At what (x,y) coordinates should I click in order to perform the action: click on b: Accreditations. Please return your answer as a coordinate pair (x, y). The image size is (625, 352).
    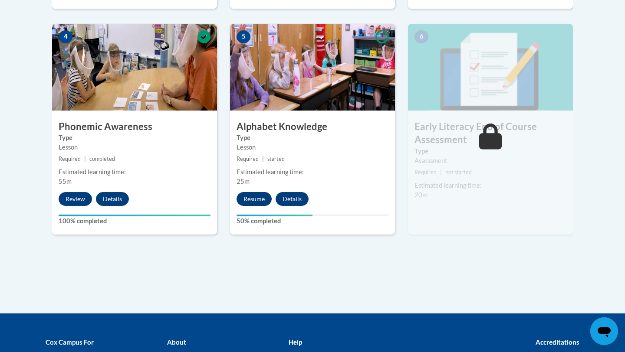
    Looking at the image, I should click on (557, 342).